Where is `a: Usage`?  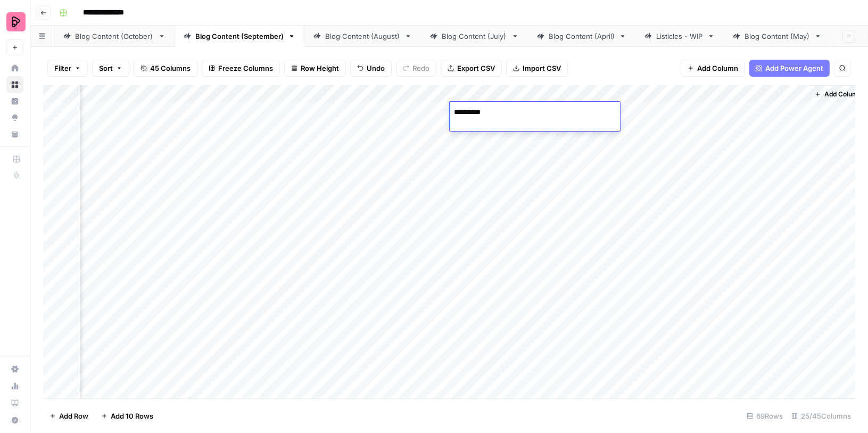 a: Usage is located at coordinates (15, 386).